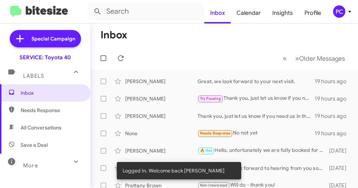 This screenshot has height=188, width=358. Describe the element at coordinates (256, 81) in the screenshot. I see `div: Great, we look forward to your next visit.` at that location.